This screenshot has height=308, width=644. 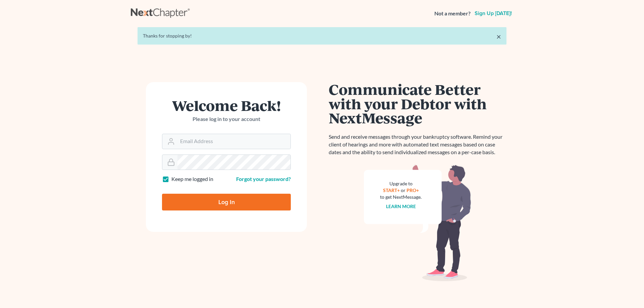 I want to click on p: Send and receive messages through your bankruptcy software. Remind your client of hearings and mo..., so click(x=417, y=144).